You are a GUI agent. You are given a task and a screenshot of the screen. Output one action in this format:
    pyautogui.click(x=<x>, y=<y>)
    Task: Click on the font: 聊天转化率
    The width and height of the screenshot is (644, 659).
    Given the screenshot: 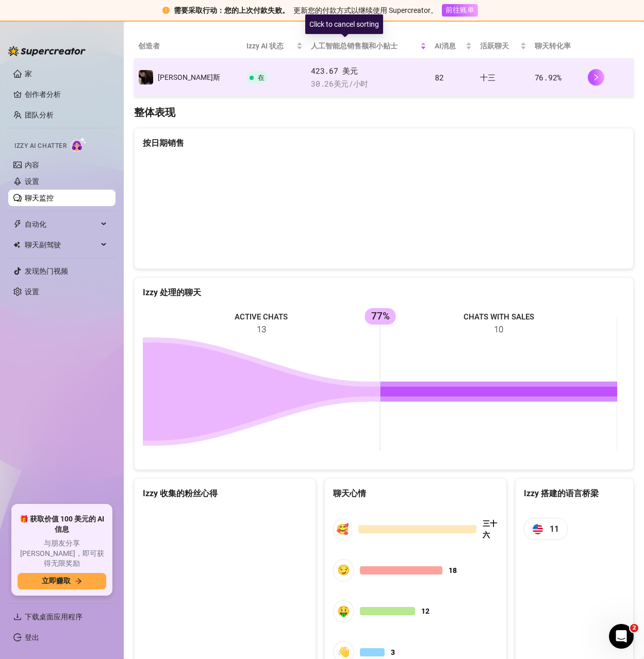 What is the action you would take?
    pyautogui.click(x=553, y=46)
    